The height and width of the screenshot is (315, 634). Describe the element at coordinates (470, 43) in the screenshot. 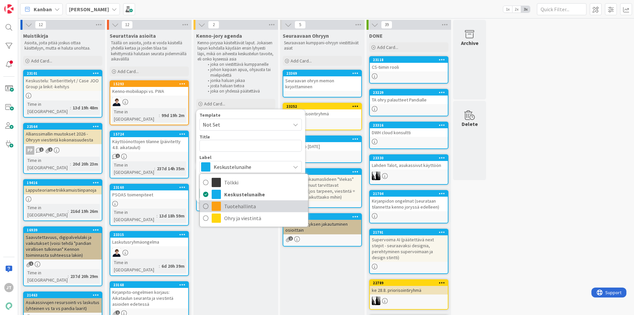

I see `div: Archive` at that location.